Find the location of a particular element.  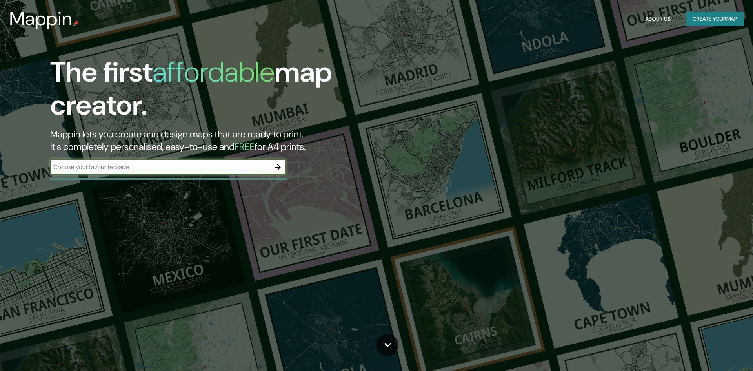

input: Choose your favourite place is located at coordinates (160, 167).